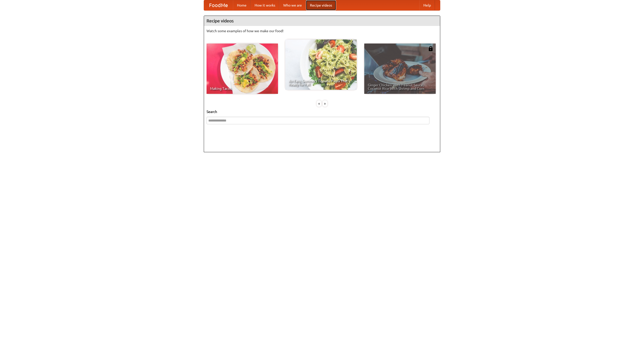 This screenshot has height=356, width=644. What do you see at coordinates (321, 5) in the screenshot?
I see `a: Recipe videos` at bounding box center [321, 5].